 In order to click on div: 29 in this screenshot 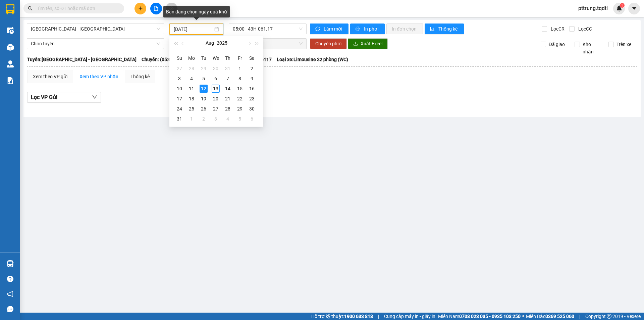, I will do `click(204, 68)`.